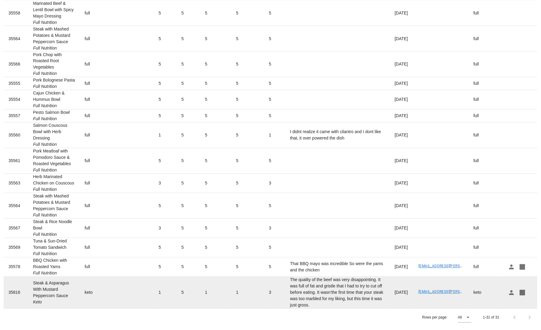 The width and height of the screenshot is (541, 330). Describe the element at coordinates (460, 318) in the screenshot. I see `div: All` at that location.